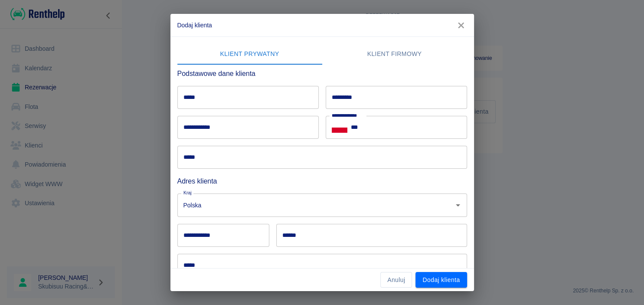  What do you see at coordinates (394, 54) in the screenshot?
I see `button: Klient firmowy` at bounding box center [394, 54].